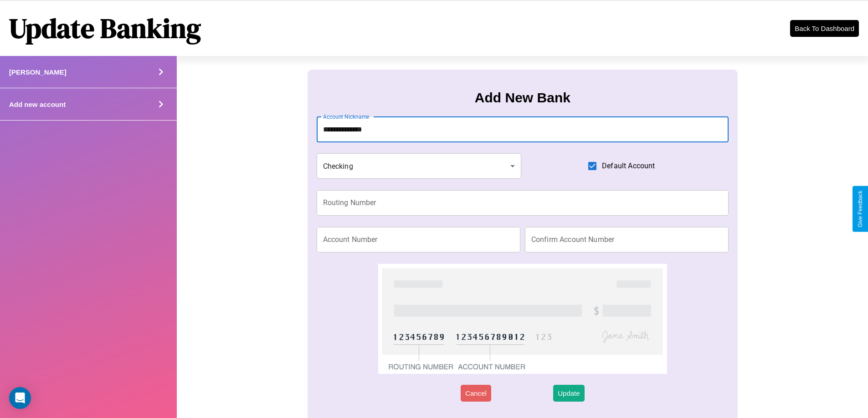 The height and width of the screenshot is (418, 868). Describe the element at coordinates (860, 209) in the screenshot. I see `div: Give Feedback` at that location.